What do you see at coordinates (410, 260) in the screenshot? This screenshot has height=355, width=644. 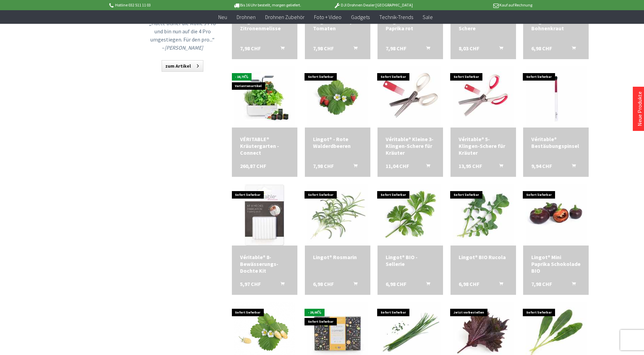 I see `div: Lingot® BIO - Sellerie` at bounding box center [410, 260].